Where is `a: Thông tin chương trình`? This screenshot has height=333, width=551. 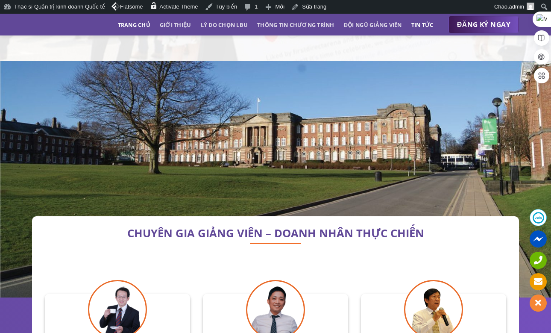
a: Thông tin chương trình is located at coordinates (295, 25).